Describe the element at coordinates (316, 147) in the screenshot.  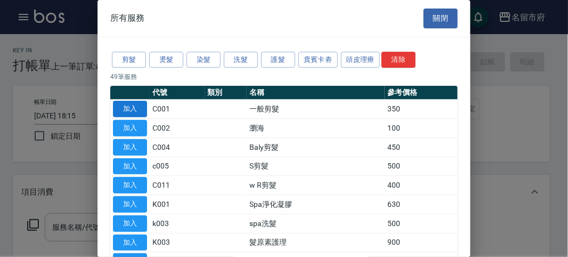
I see `td: Baly剪髮` at that location.